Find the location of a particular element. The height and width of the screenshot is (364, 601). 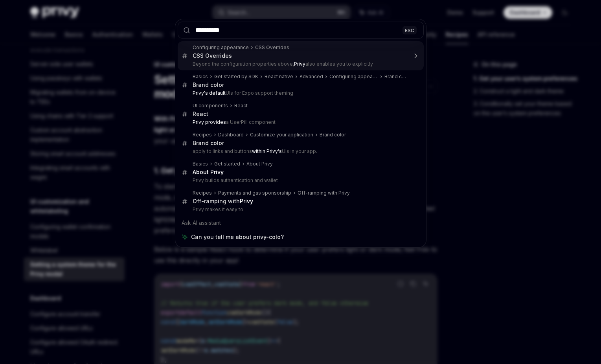

p: Privy makes it easy to is located at coordinates (300, 209).